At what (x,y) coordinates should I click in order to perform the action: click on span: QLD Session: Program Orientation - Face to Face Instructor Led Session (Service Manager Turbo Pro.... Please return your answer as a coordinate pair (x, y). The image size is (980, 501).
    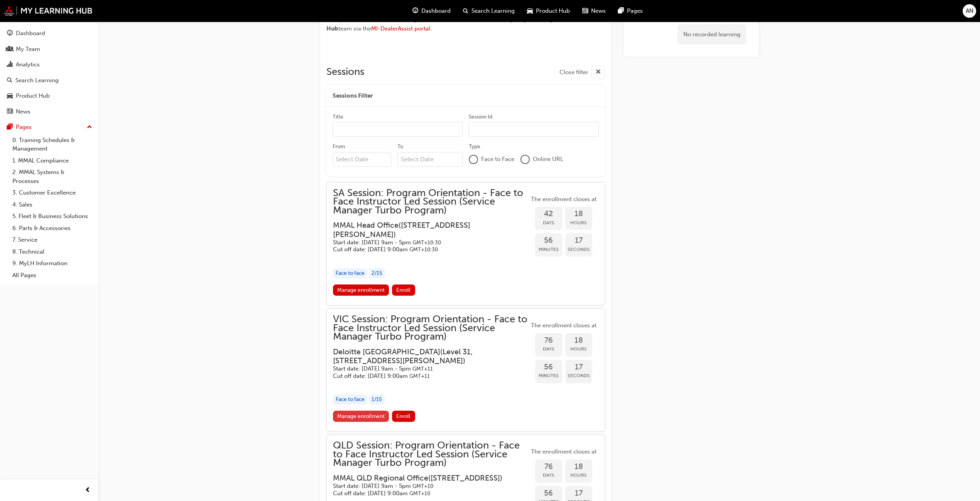
    Looking at the image, I should click on (431, 454).